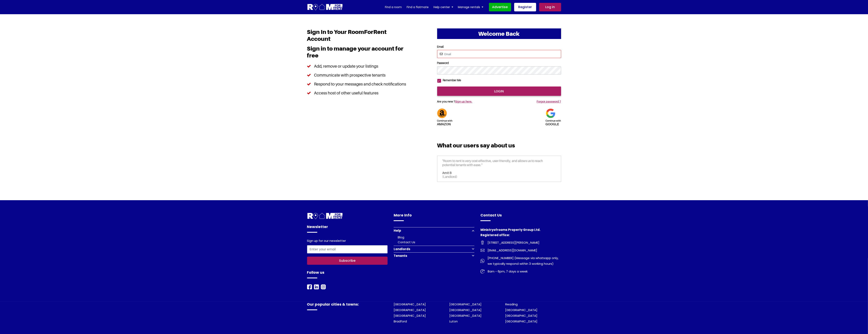  I want to click on a: Help center, so click(443, 7).